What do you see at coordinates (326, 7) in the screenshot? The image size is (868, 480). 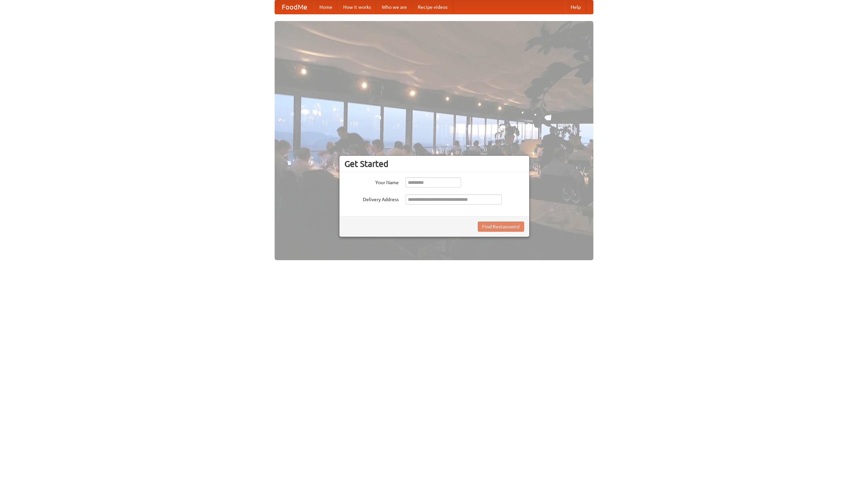 I see `a: Home` at bounding box center [326, 7].